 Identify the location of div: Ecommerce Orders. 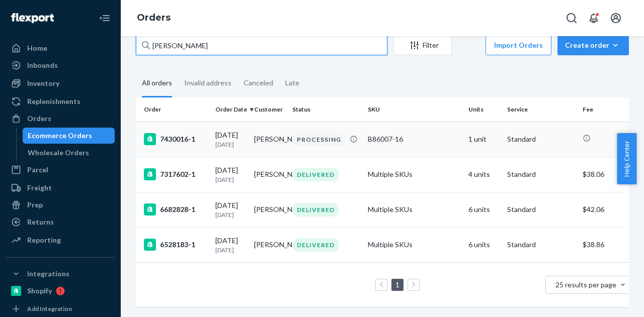
(60, 135).